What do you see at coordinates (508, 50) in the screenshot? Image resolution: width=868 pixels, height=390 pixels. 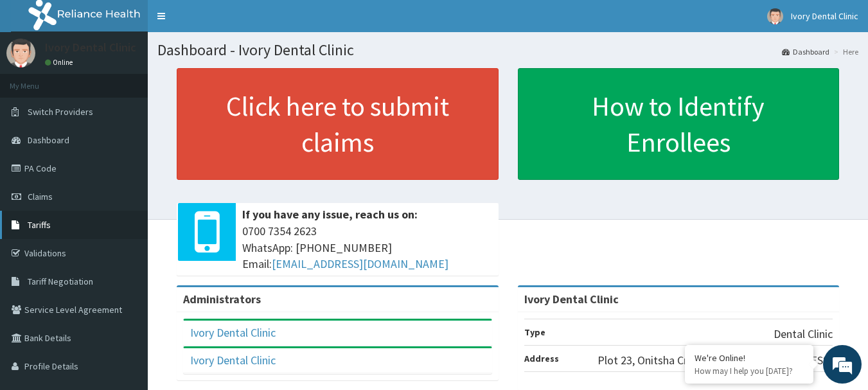 I see `h1: Dashboard - Ivory Dental Clinic` at bounding box center [508, 50].